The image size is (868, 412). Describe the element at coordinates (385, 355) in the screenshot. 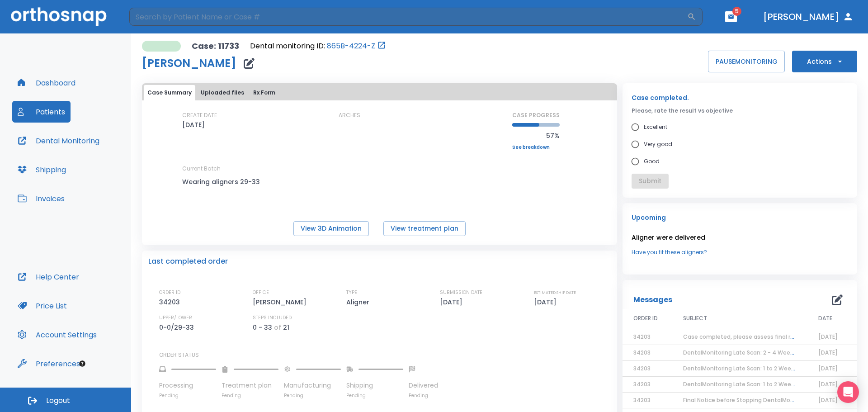

I see `p: ORDER STATUS` at that location.